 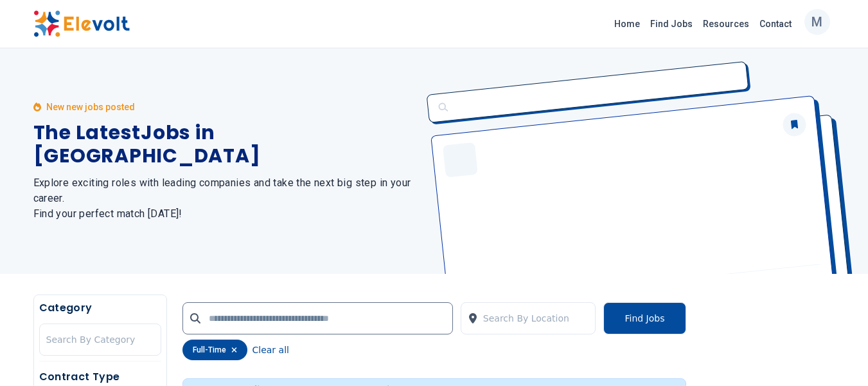 I want to click on button: Clear all, so click(x=271, y=349).